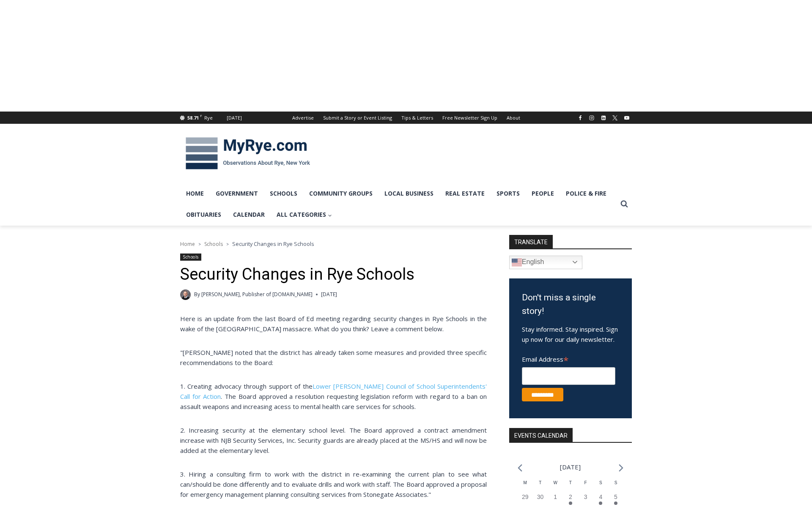 This screenshot has width=812, height=507. What do you see at coordinates (193, 117) in the screenshot?
I see `span: 58.71` at bounding box center [193, 117].